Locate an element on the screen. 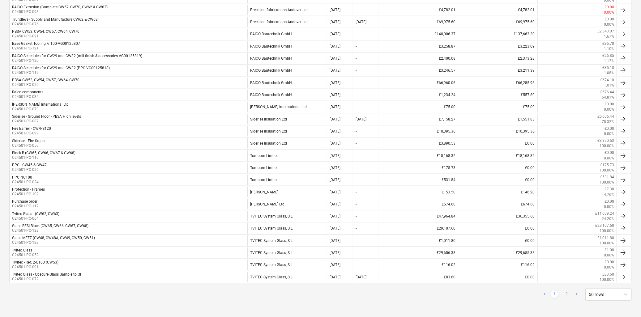  div: £29,656.38 is located at coordinates (418, 253).